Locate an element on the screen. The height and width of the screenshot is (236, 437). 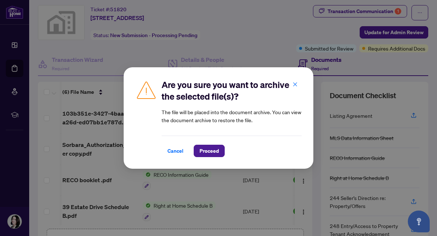
img: Caution Icon is located at coordinates (146, 90).